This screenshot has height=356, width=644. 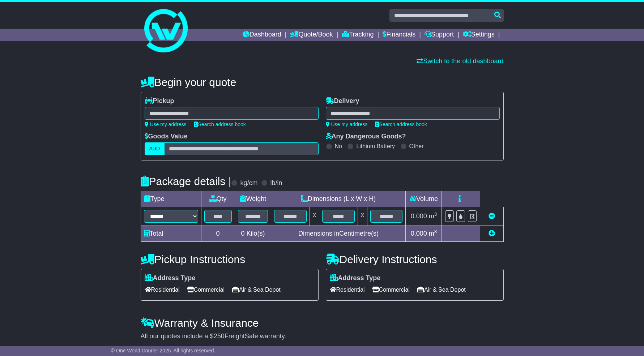 What do you see at coordinates (163, 350) in the screenshot?
I see `span: © One World Courier 2025. All rights reserved.` at bounding box center [163, 350].